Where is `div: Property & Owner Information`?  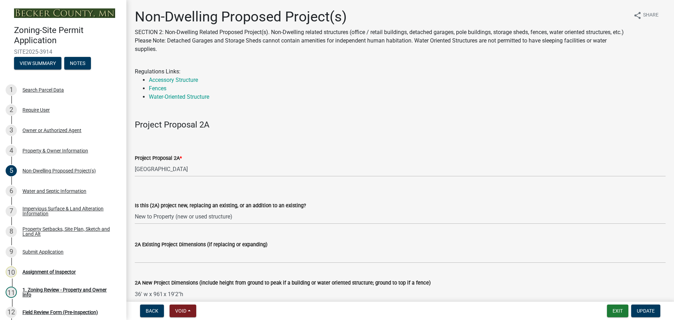 div: Property & Owner Information is located at coordinates (55, 151).